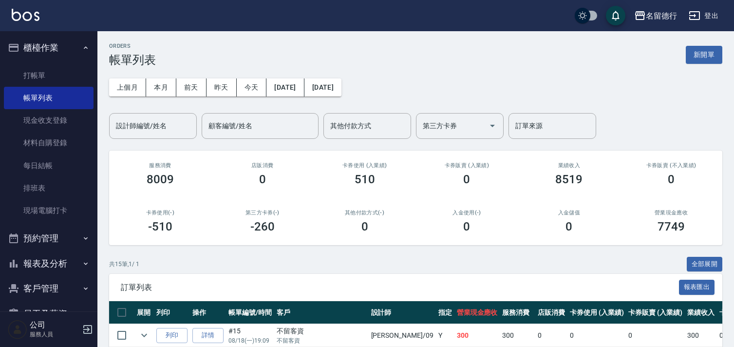 This screenshot has width=734, height=347. I want to click on h2: 卡券使用(-), so click(160, 212).